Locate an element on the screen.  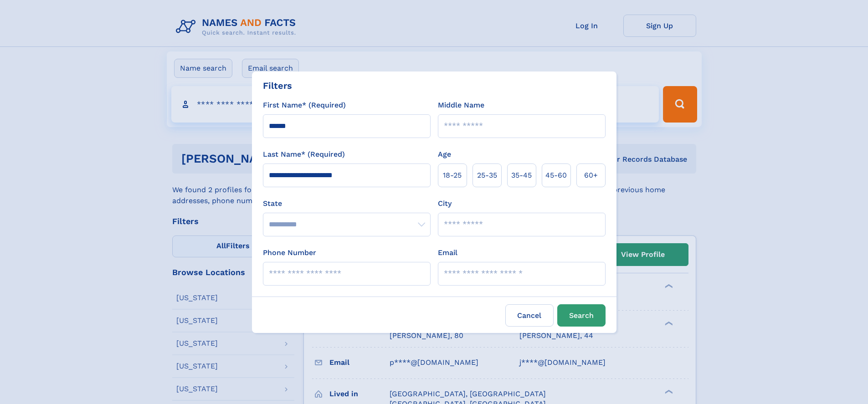
label: Cancel is located at coordinates (529, 315).